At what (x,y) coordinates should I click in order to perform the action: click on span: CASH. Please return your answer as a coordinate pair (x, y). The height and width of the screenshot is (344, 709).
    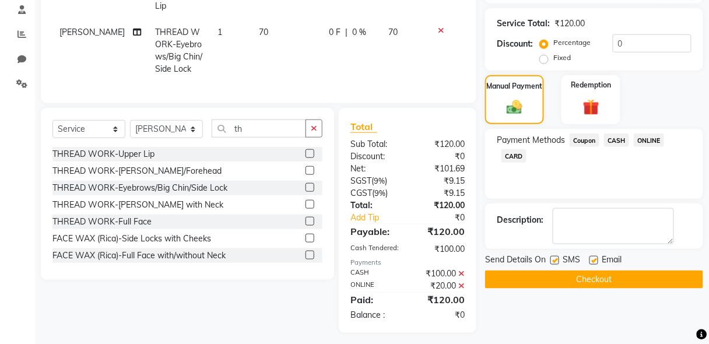
    Looking at the image, I should click on (616, 140).